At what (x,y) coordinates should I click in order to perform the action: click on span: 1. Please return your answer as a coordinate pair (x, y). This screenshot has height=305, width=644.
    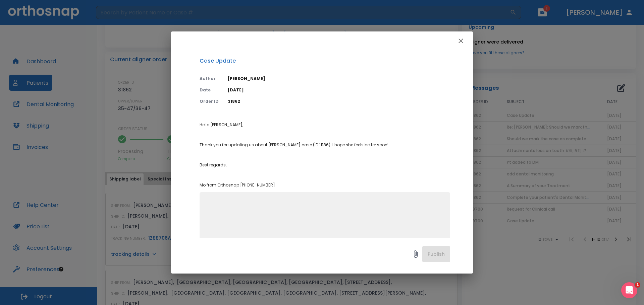
    Looking at the image, I should click on (637, 285).